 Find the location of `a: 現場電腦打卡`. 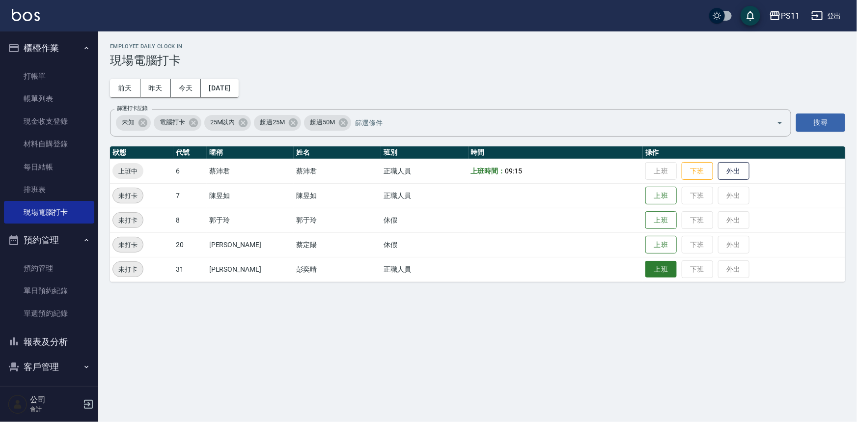

a: 現場電腦打卡 is located at coordinates (49, 212).